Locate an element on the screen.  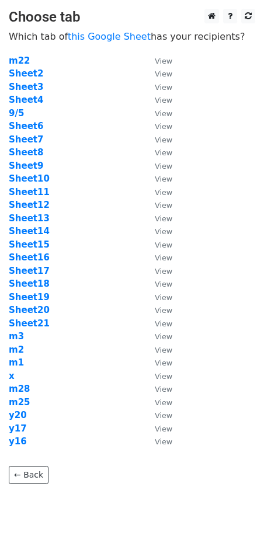
a: ← Back is located at coordinates (29, 475).